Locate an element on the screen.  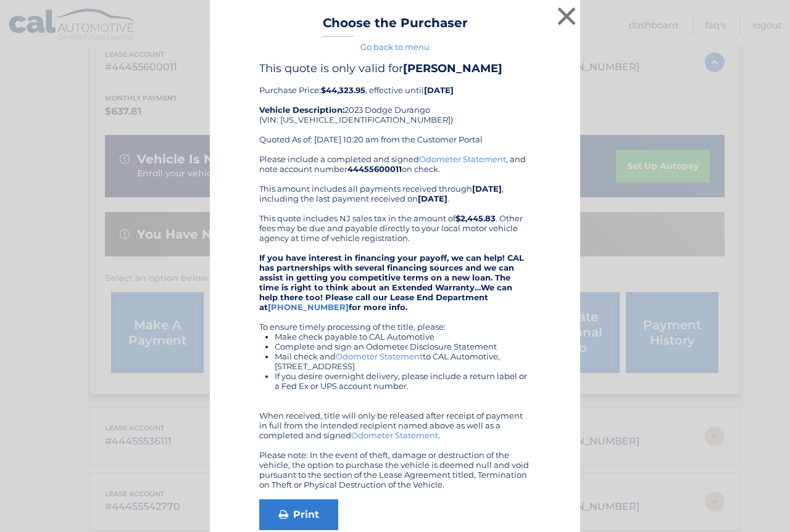
strong: Vehicle Description: is located at coordinates (301, 110).